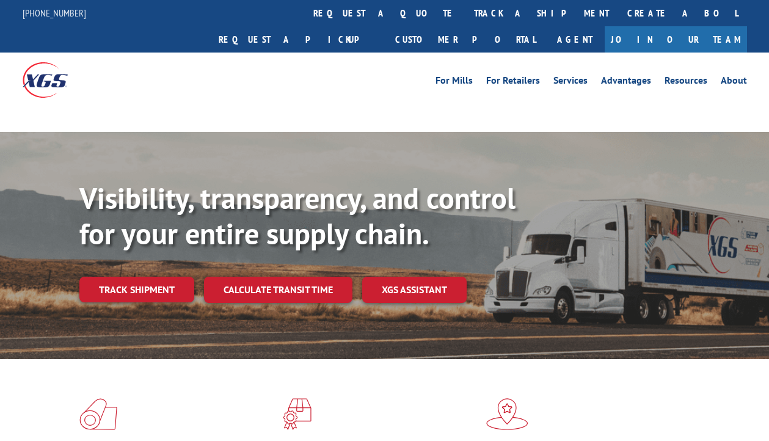 The image size is (769, 441). What do you see at coordinates (137, 290) in the screenshot?
I see `a: Track shipment` at bounding box center [137, 290].